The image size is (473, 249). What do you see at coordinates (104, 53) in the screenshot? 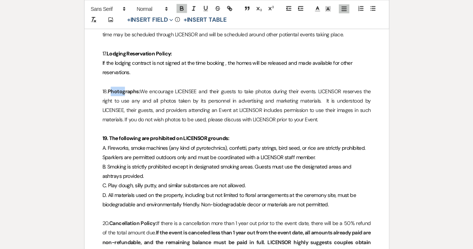
I see `span: 17.` at bounding box center [104, 53].